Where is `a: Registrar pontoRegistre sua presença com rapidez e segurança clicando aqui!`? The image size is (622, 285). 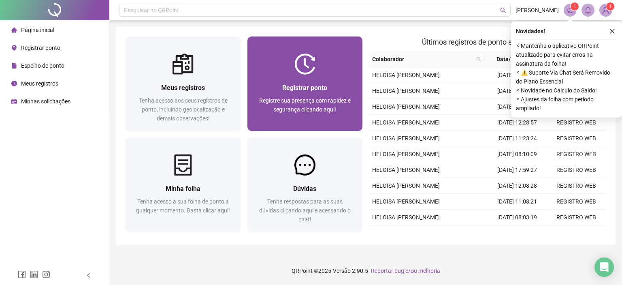
a: Registrar pontoRegistre sua presença com rapidez e segurança clicando aqui! is located at coordinates (305, 83).